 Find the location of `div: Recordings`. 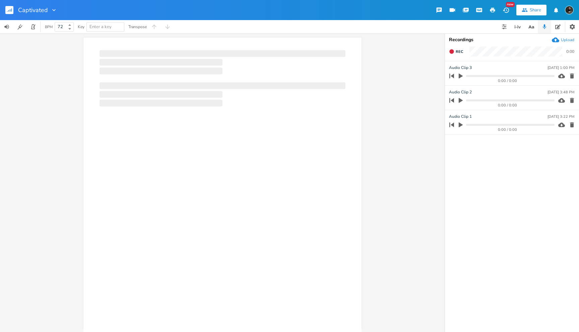

div: Recordings is located at coordinates (512, 40).